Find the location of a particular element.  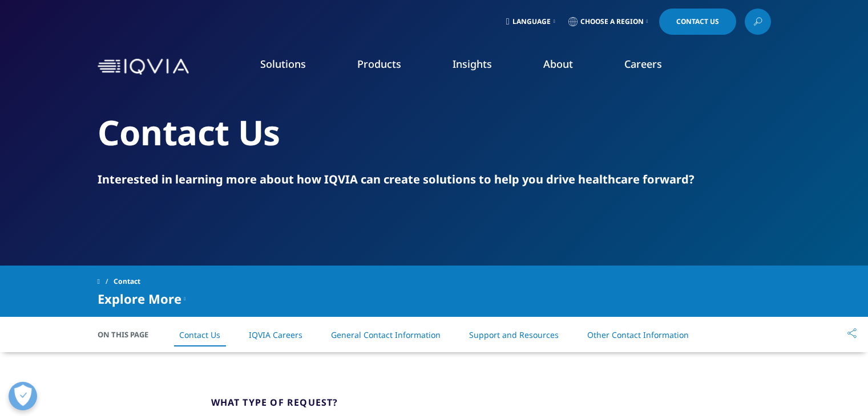

a: Other Contact Information is located at coordinates (638, 334).